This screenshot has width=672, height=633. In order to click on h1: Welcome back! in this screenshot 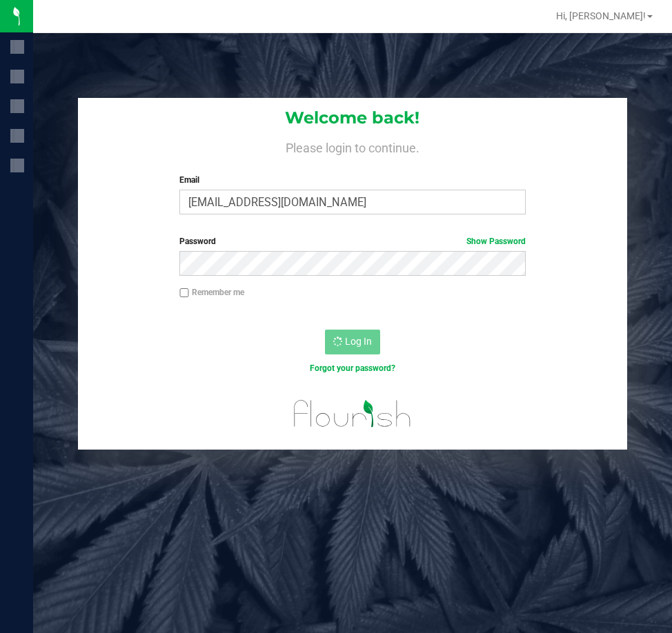, I will do `click(352, 118)`.